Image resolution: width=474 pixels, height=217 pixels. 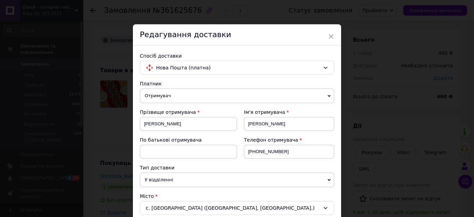 What do you see at coordinates (237, 196) in the screenshot?
I see `div: Місто` at bounding box center [237, 196].